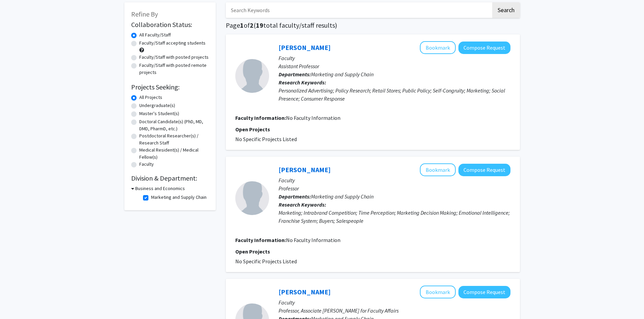 The image size is (644, 319). What do you see at coordinates (144, 14) in the screenshot?
I see `span: Refine By` at bounding box center [144, 14].